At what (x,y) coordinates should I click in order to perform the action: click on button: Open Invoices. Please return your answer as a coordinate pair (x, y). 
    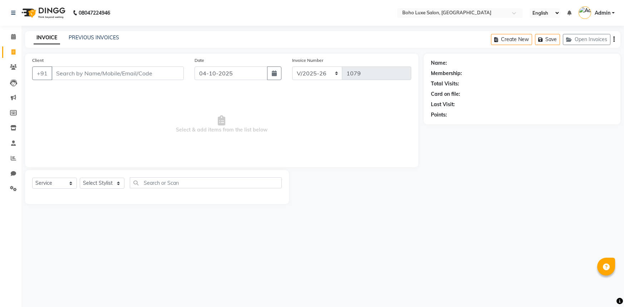
    Looking at the image, I should click on (587, 39).